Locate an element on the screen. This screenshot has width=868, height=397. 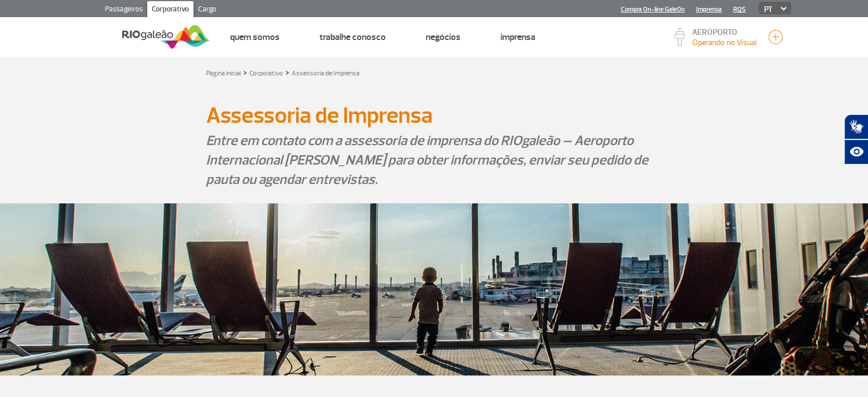
button: Abrir tradutor de língua de sinais. is located at coordinates (856, 127).